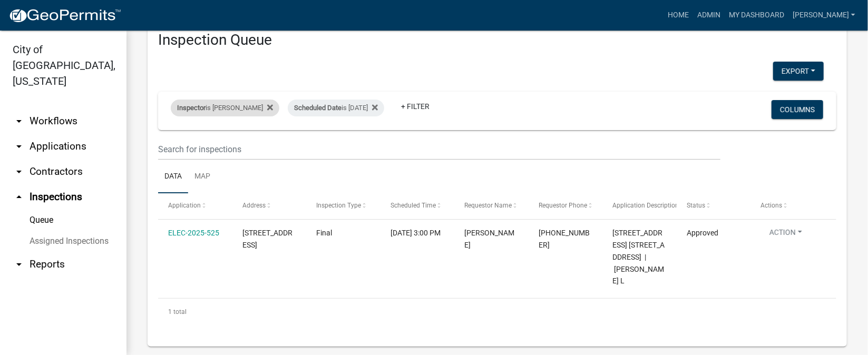  Describe the element at coordinates (324, 233) in the screenshot. I see `span: Final` at that location.